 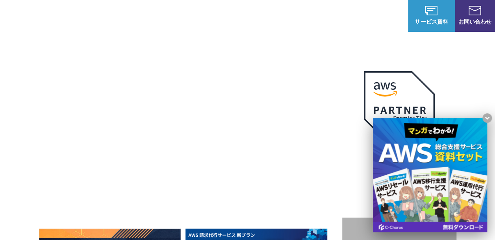 I want to click on p: AWSの導入からコスト削減、 構成・運用の最適化からデータ活用まで 規模や業種業態を問わない マネージドサービスで, so click(x=191, y=104).